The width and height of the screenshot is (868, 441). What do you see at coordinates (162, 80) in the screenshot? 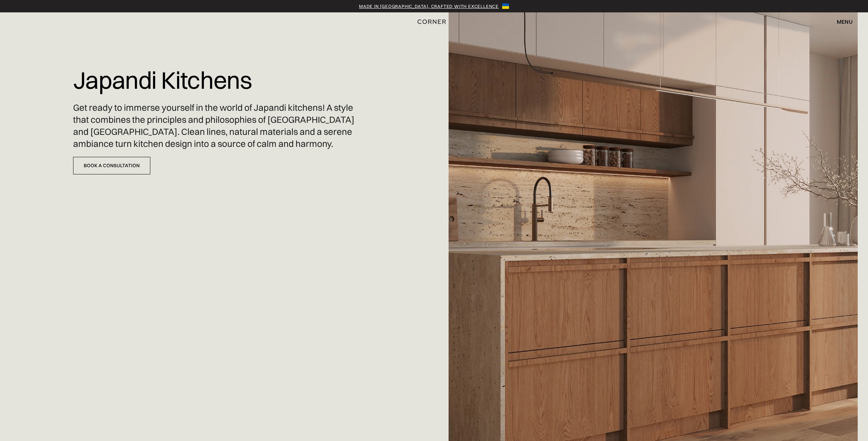
I see `h1: Japandi Kitchens` at bounding box center [162, 80].